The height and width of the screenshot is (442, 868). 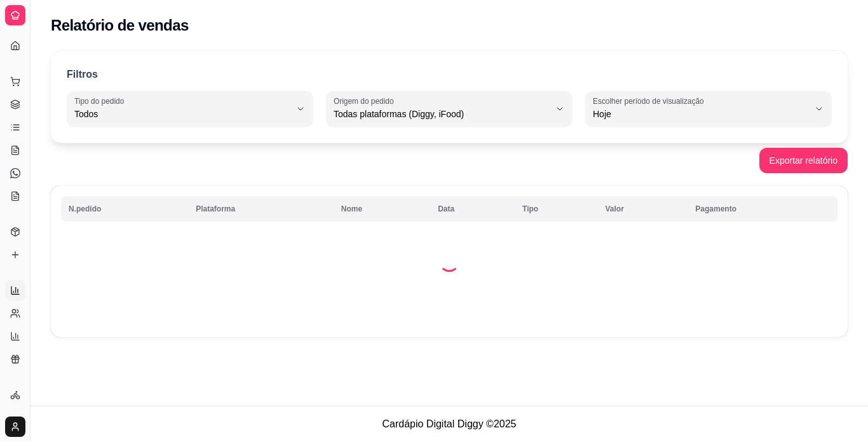 I want to click on span: Todas plataformas (Diggy, iFood), so click(x=442, y=114).